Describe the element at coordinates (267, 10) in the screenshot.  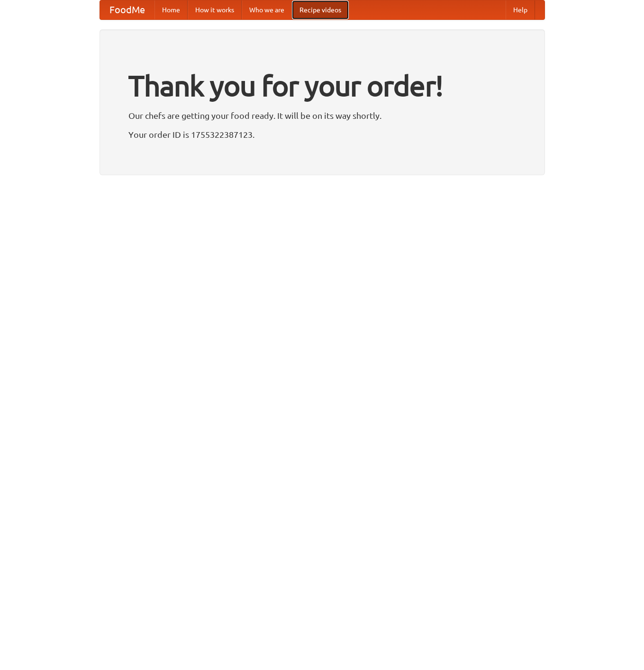
I see `a: Who we are` at that location.